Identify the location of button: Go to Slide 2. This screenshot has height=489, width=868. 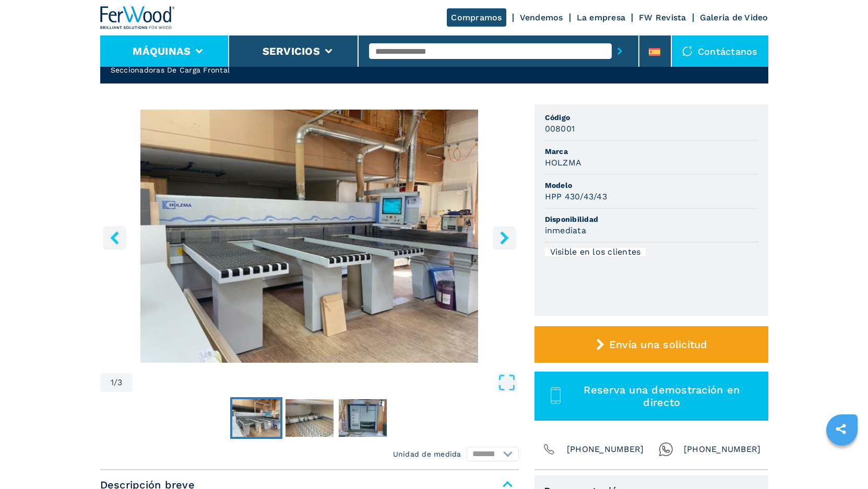
(309, 418).